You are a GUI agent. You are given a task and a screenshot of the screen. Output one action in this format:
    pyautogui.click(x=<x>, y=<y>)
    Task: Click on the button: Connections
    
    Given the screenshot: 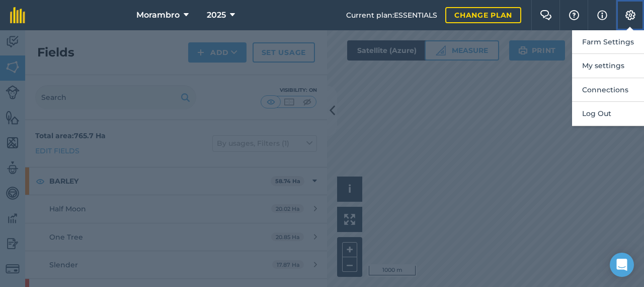 What is the action you would take?
    pyautogui.click(x=608, y=90)
    